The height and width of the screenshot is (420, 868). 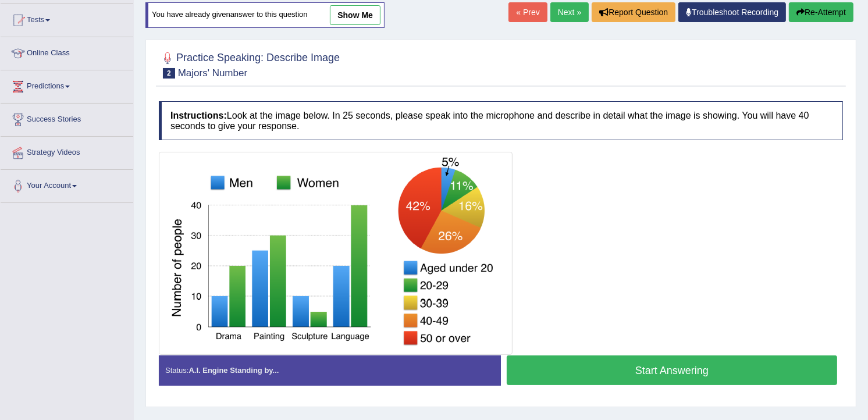 What do you see at coordinates (233, 370) in the screenshot?
I see `strong: A.I. Engine Standing by...` at bounding box center [233, 370].